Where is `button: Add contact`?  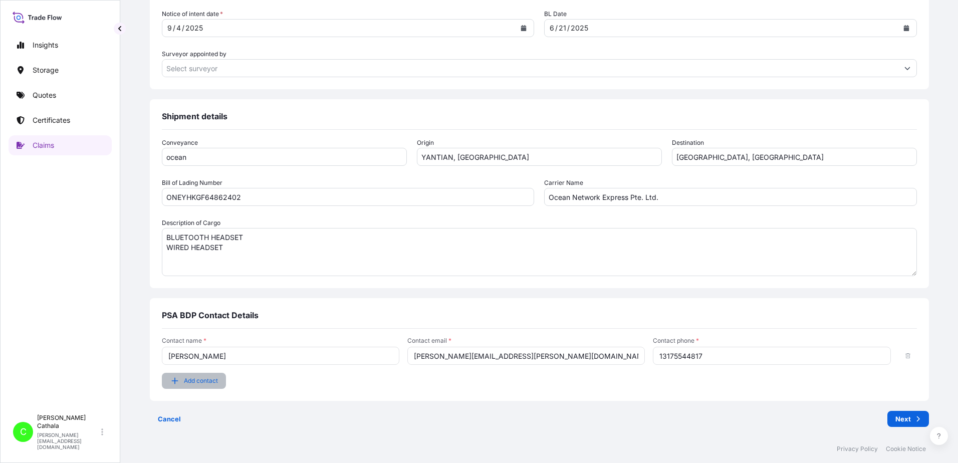 button: Add contact is located at coordinates (194, 381).